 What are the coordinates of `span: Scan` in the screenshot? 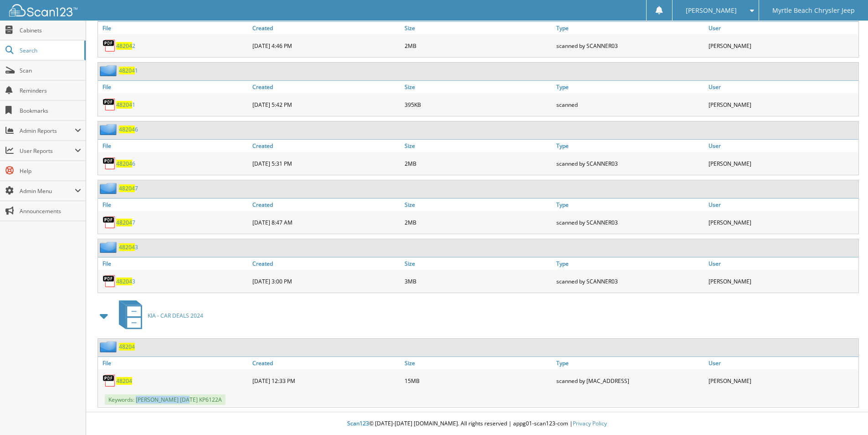 It's located at (50, 70).